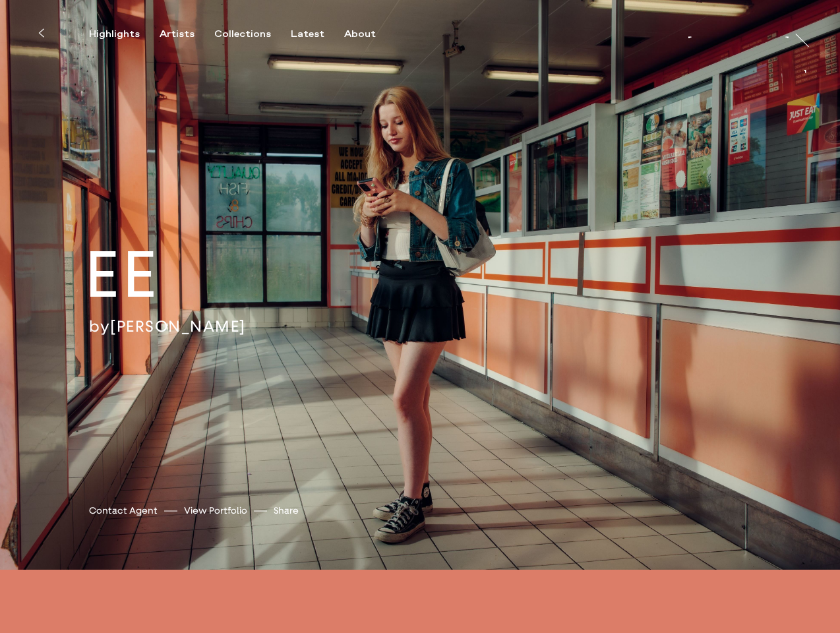  I want to click on a: View Portfolio, so click(215, 510).